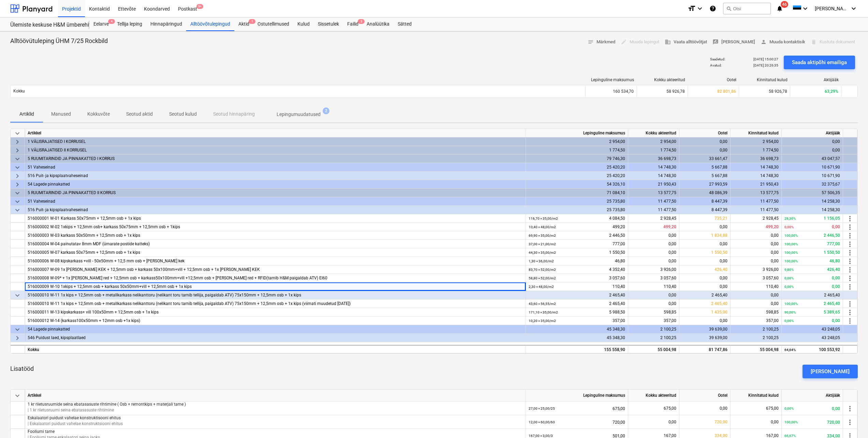 The height and width of the screenshot is (438, 868). I want to click on span: 499,20, so click(772, 227).